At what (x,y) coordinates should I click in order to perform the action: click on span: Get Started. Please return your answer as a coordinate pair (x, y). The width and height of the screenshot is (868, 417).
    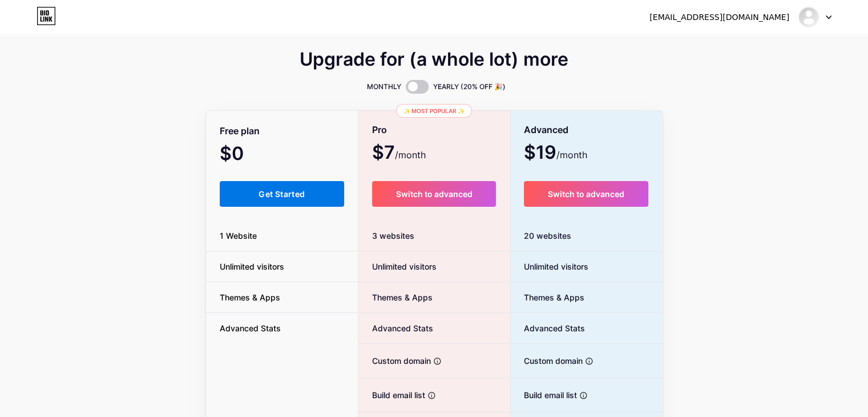
    Looking at the image, I should click on (281, 194).